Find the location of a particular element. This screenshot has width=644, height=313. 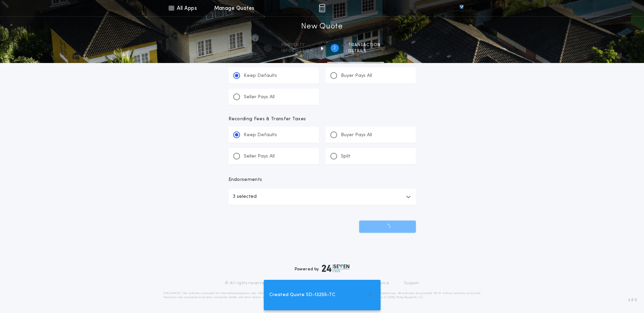

img: vs-icon is located at coordinates (461, 8).